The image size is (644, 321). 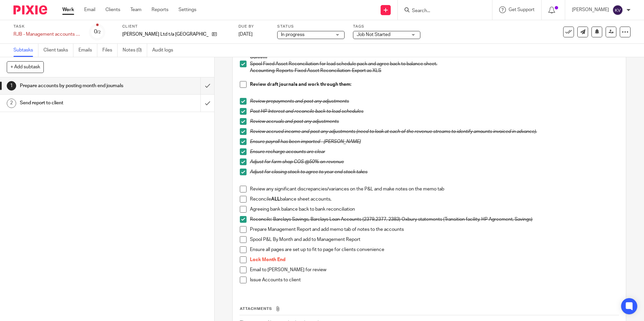 What do you see at coordinates (90, 10) in the screenshot?
I see `a: Email` at bounding box center [90, 10].